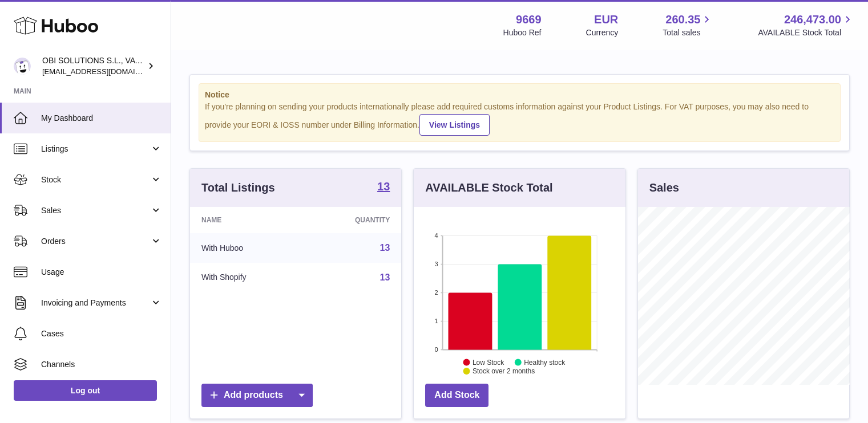 This screenshot has width=868, height=423. Describe the element at coordinates (545, 362) in the screenshot. I see `text: Healthy stock` at that location.